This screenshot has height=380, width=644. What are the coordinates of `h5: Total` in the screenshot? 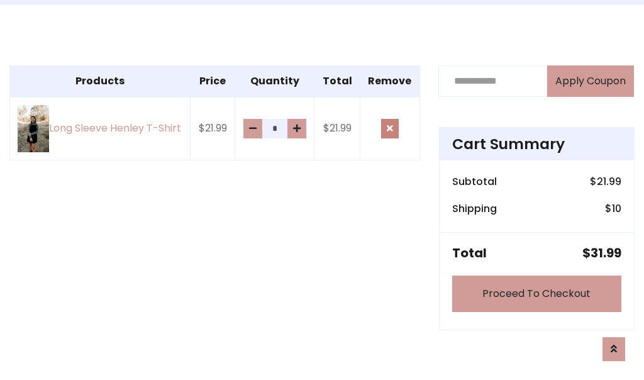 It's located at (469, 253).